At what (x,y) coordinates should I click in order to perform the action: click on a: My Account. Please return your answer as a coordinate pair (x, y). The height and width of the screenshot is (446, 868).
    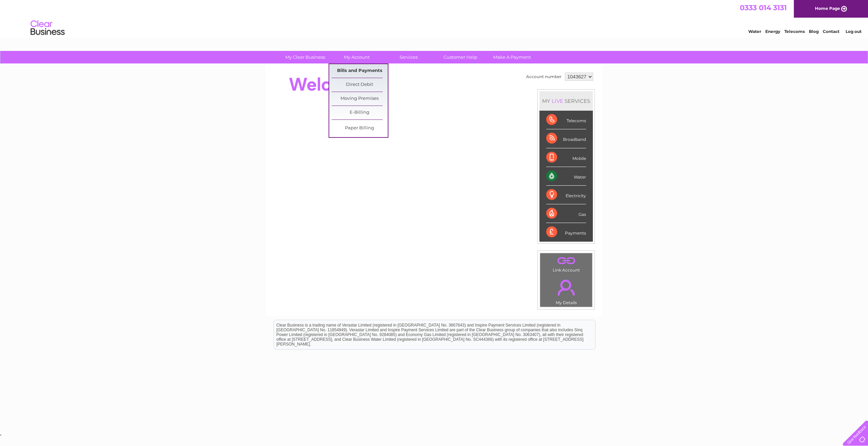
    Looking at the image, I should click on (357, 57).